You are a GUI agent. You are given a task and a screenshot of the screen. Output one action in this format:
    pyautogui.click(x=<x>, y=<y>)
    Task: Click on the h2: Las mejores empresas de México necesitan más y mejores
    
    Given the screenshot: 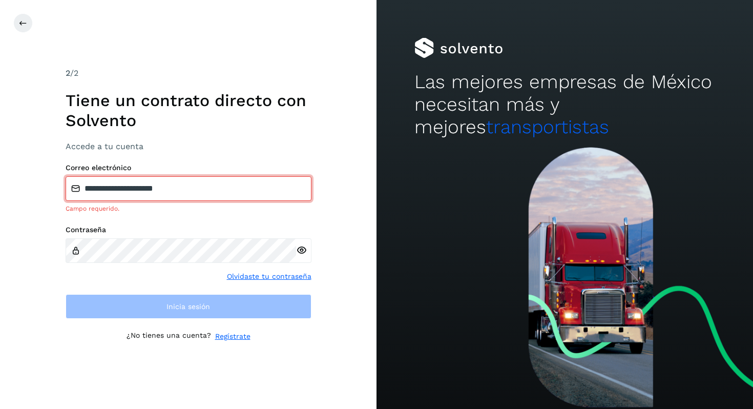 What is the action you would take?
    pyautogui.click(x=565, y=104)
    